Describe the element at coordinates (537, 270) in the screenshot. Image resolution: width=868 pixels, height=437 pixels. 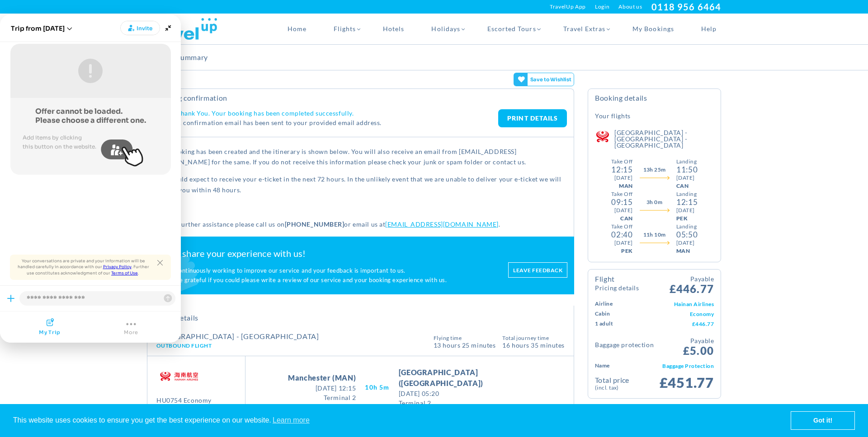
I see `a: Leave feedback` at that location.